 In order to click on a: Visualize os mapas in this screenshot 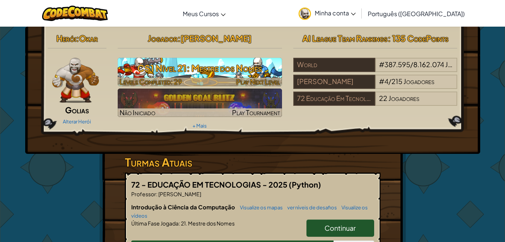, I will do `click(259, 208)`.